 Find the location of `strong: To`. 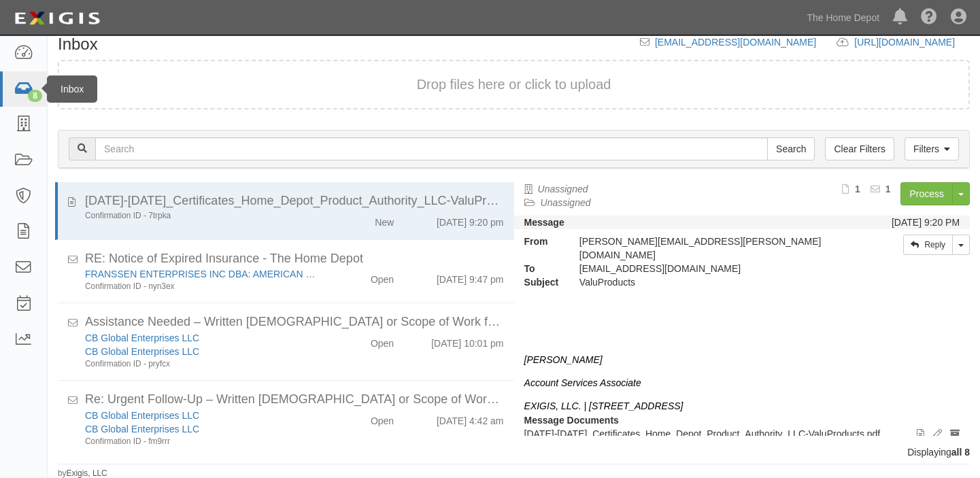

strong: To is located at coordinates (541, 269).